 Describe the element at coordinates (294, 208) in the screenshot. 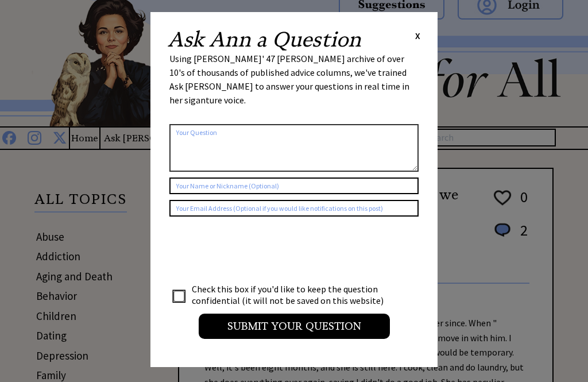

I see `input: Your Email Address (Optional if you would like notifications on this post)` at that location.